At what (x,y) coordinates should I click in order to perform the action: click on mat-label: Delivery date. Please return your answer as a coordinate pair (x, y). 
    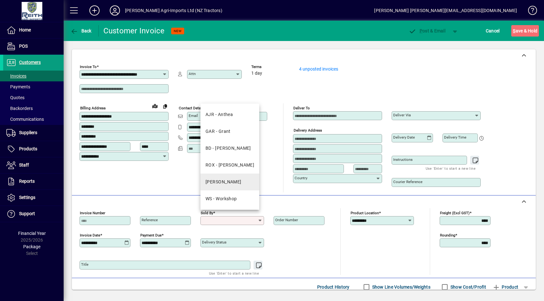
    Looking at the image, I should click on (404, 138).